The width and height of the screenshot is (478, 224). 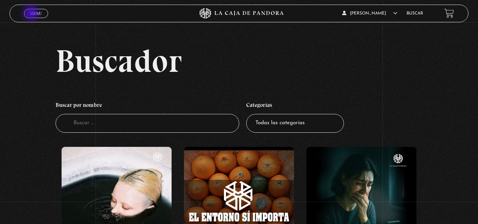 I want to click on h4: Buscar por nombre, so click(x=147, y=106).